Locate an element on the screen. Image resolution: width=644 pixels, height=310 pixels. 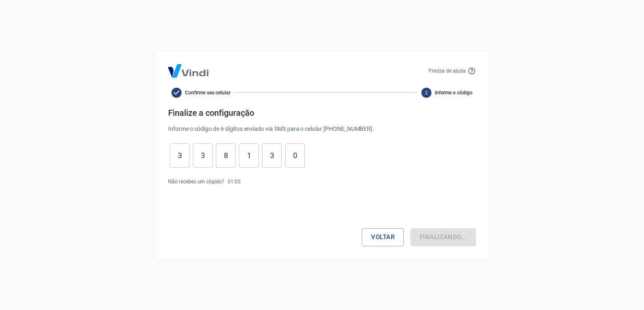
span: Informe o código is located at coordinates (454, 93).